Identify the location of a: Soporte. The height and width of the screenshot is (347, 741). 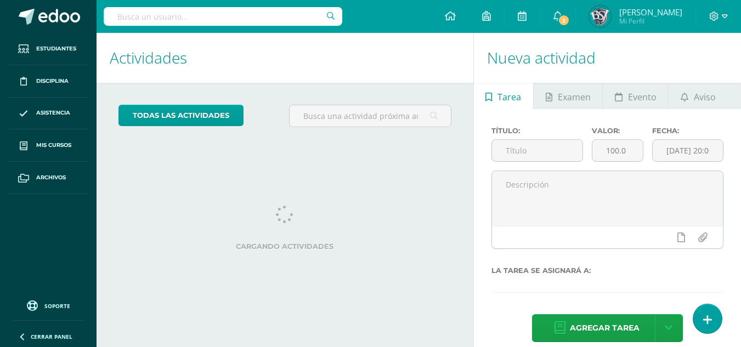
(48, 305).